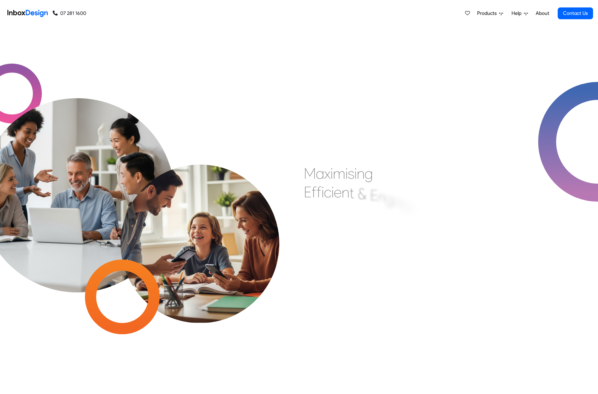 The height and width of the screenshot is (394, 598). I want to click on img: parents_with_child.png, so click(200, 224).